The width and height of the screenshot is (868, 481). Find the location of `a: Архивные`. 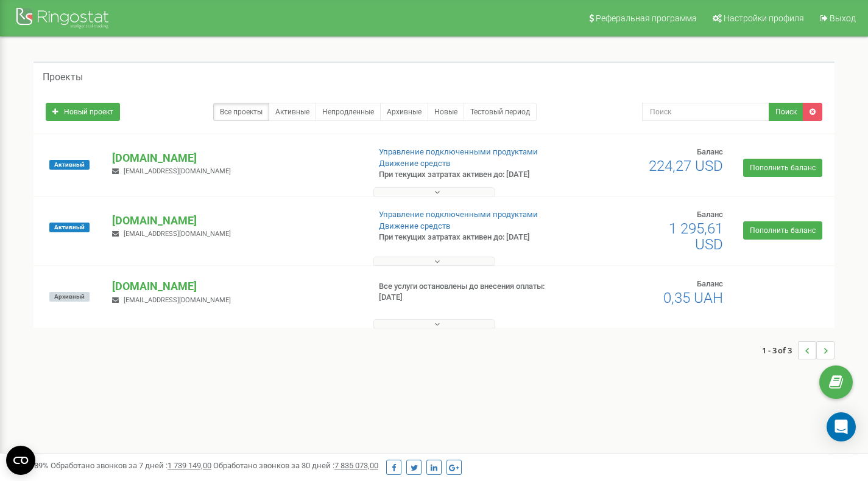

a: Архивные is located at coordinates (404, 112).